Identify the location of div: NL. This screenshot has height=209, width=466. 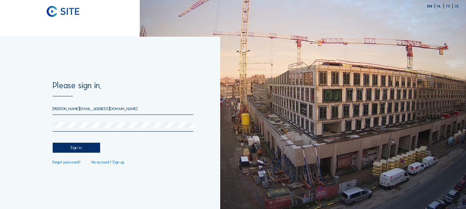
(441, 6).